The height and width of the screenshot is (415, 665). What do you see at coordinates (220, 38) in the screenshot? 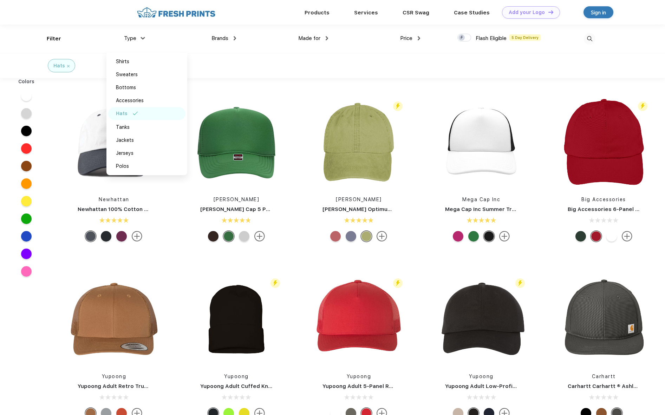
I see `span: Brands` at bounding box center [220, 38].